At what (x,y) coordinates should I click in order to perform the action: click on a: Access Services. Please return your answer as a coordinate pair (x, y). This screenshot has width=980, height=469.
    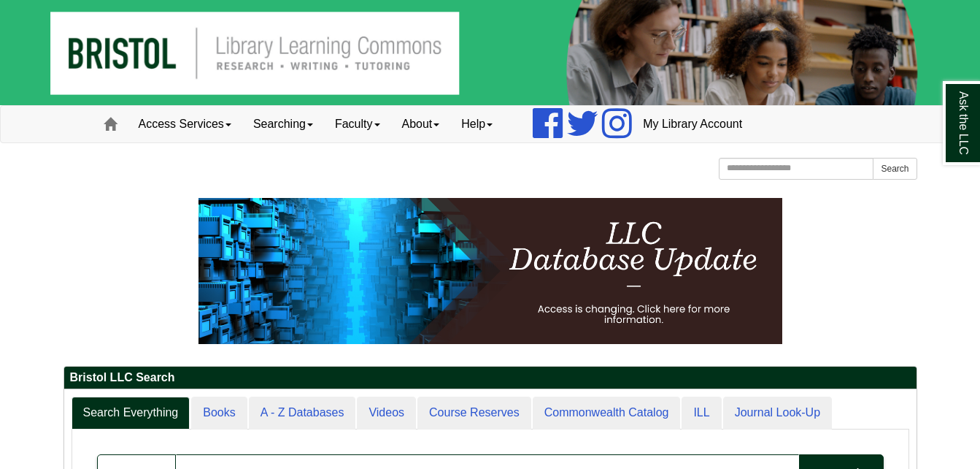
    Looking at the image, I should click on (185, 124).